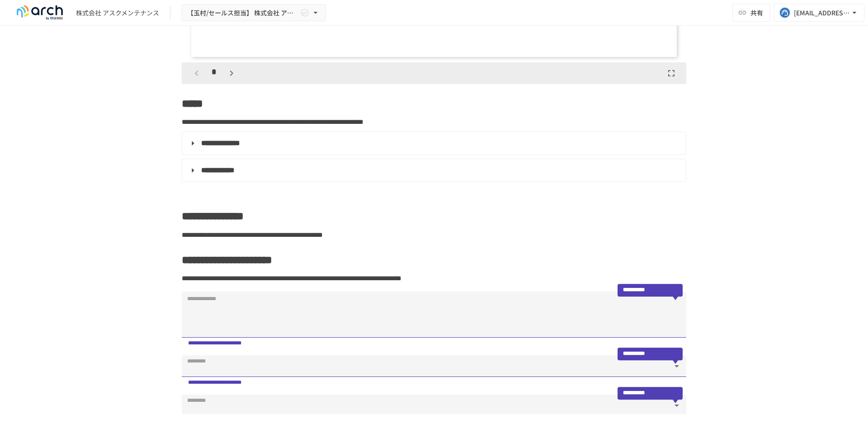  I want to click on button: 【玉村/セールス担当】 株式会社 アスクメンテナンス様_勤怠管理システム導入検討に際して, so click(254, 13).